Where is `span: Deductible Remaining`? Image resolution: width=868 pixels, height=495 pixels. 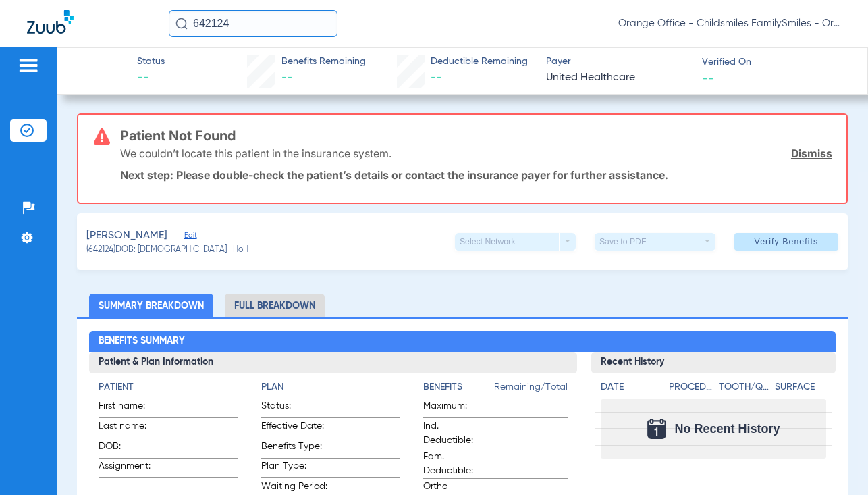
span: Deductible Remaining is located at coordinates (479, 61).